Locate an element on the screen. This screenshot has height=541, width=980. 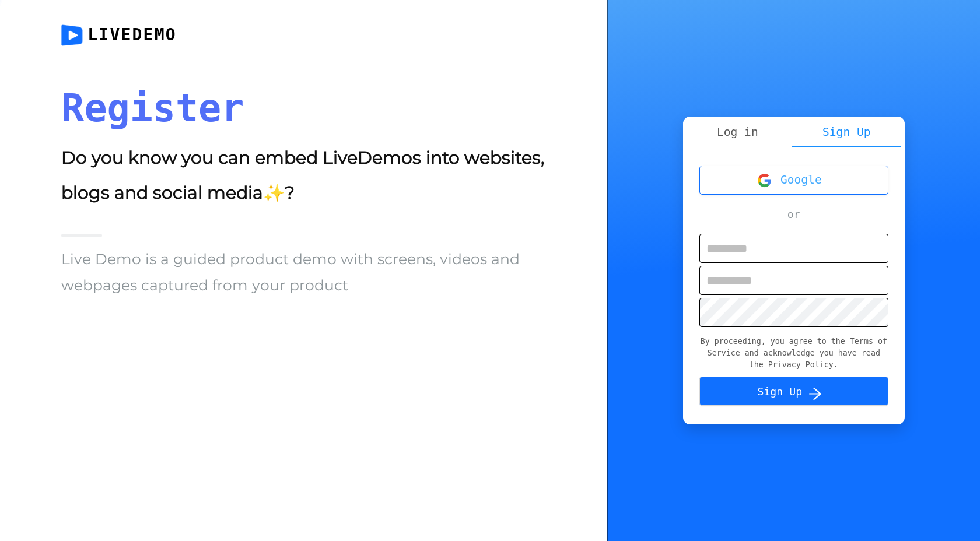
div: Do you know you can embed LiveDemos into websites, blogs and social media ? is located at coordinates (304, 176).